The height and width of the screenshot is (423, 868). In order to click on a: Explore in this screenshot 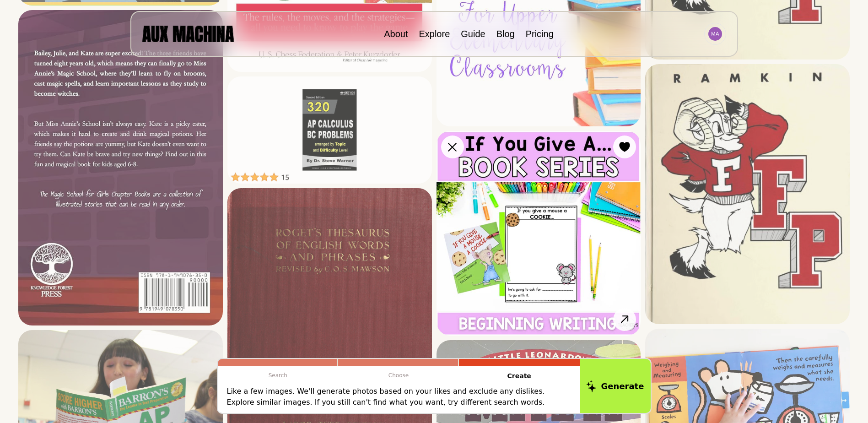, I will do `click(434, 34)`.